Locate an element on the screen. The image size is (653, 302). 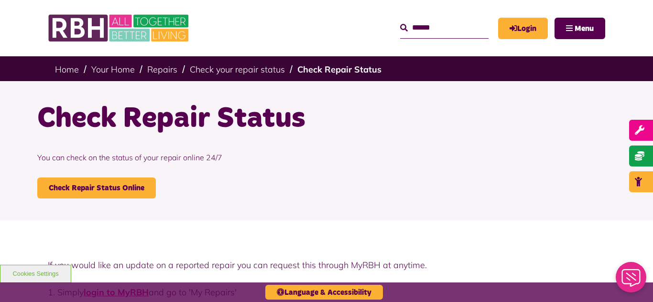
img: RBH is located at coordinates (119, 28).